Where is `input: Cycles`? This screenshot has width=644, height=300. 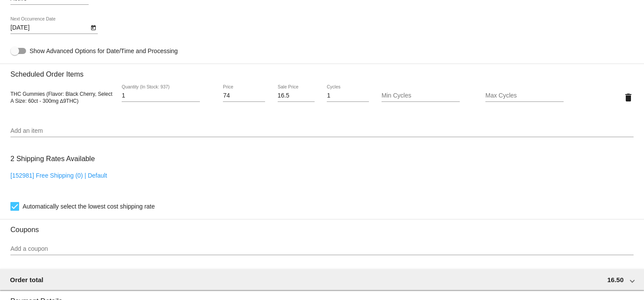
input: Cycles is located at coordinates (347, 96).